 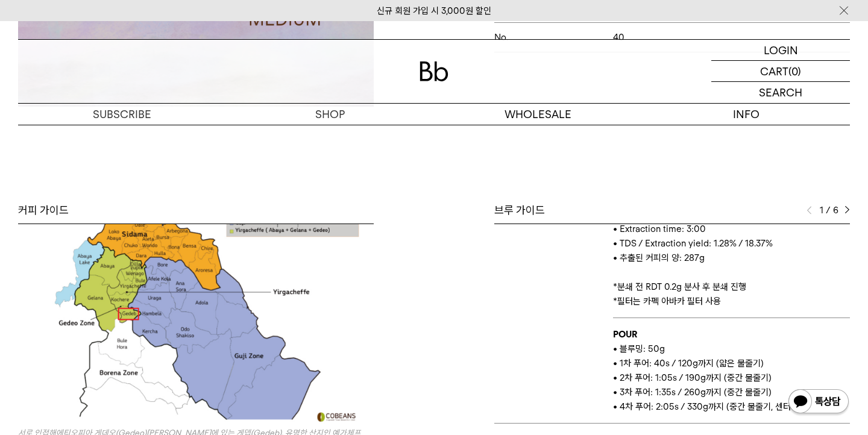 What do you see at coordinates (731, 243) in the screenshot?
I see `p: • TDS / Extraction yield: 1.28% / 18.37%` at bounding box center [731, 243].